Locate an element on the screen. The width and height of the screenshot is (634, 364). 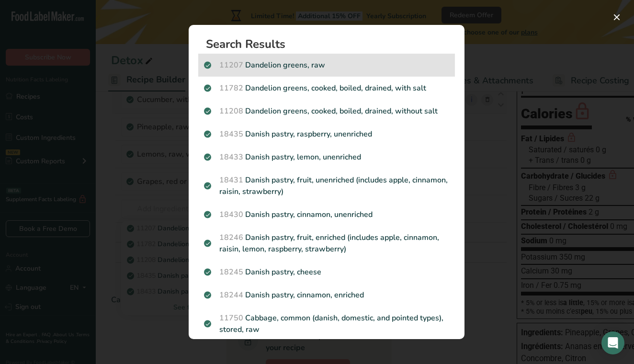
span: 11208 is located at coordinates (231, 111).